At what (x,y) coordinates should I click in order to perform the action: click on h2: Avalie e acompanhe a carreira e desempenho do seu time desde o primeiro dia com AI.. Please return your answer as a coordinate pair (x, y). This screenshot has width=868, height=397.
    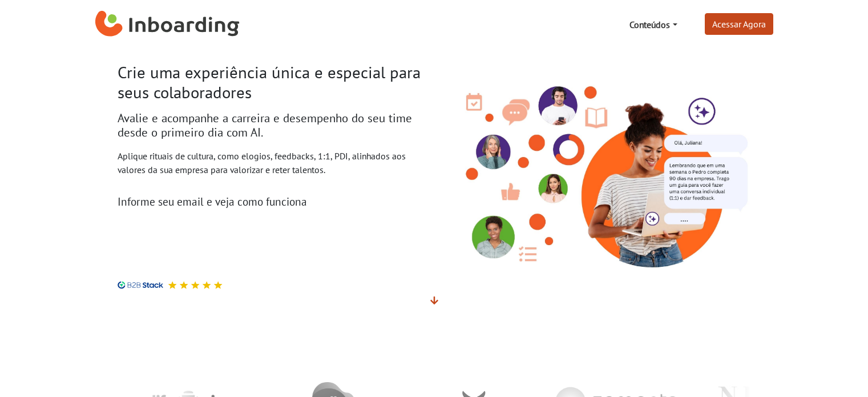
    Looking at the image, I should click on (271, 126).